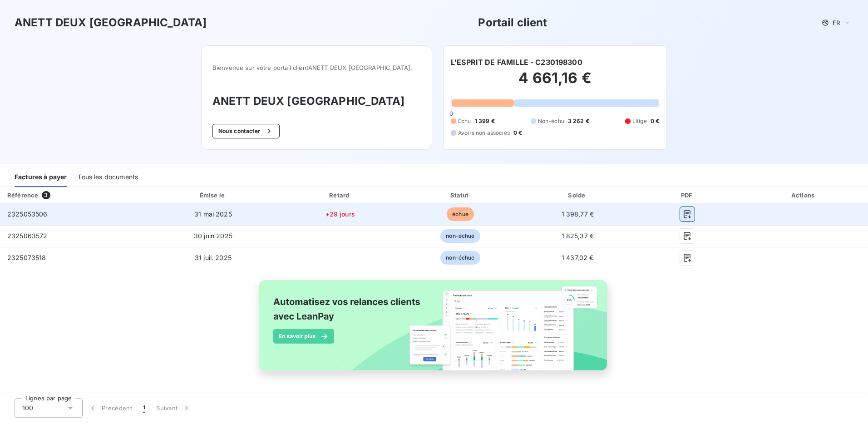  What do you see at coordinates (513, 23) in the screenshot?
I see `h3: Portail client` at bounding box center [513, 23].